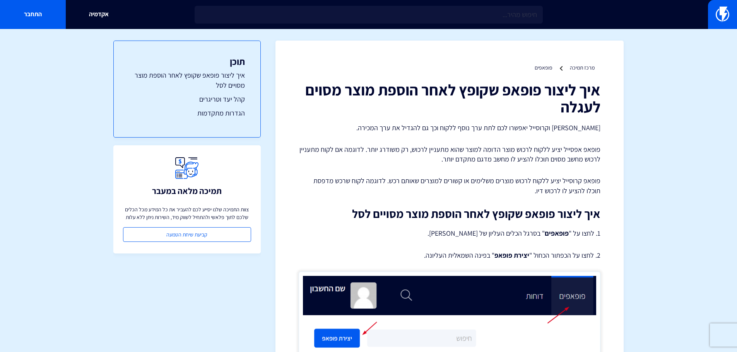  Describe the element at coordinates (187, 191) in the screenshot. I see `h3: תמיכה מלאה במעבר` at that location.